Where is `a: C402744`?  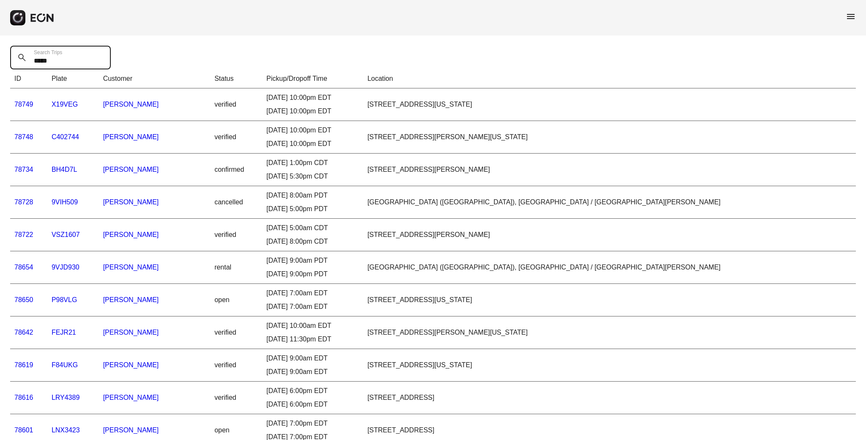 a: C402744 is located at coordinates (65, 137).